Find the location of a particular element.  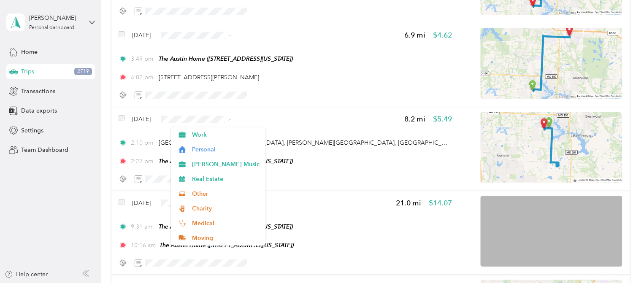

span: $5.49 is located at coordinates (442, 119).